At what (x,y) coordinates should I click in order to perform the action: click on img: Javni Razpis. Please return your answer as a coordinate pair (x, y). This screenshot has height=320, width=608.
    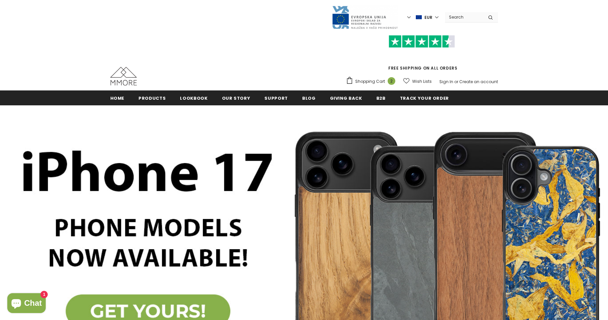
    Looking at the image, I should click on (365, 17).